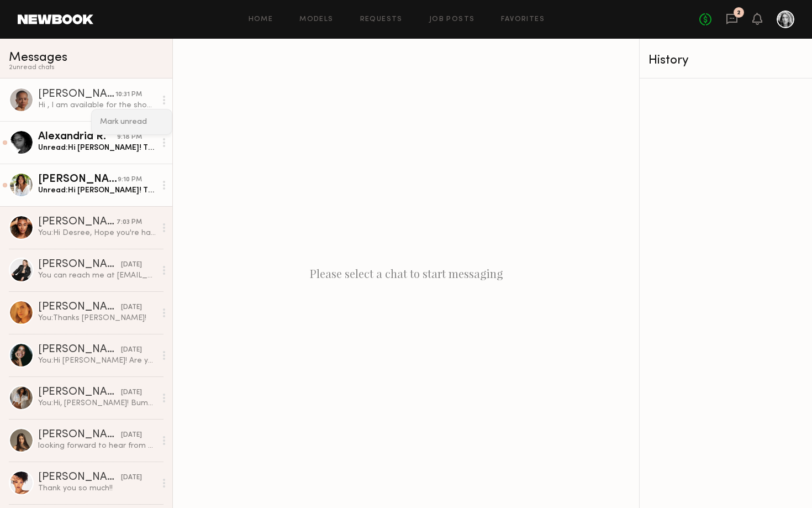  What do you see at coordinates (129, 137) in the screenshot?
I see `div: 9:18 PM` at bounding box center [129, 137].